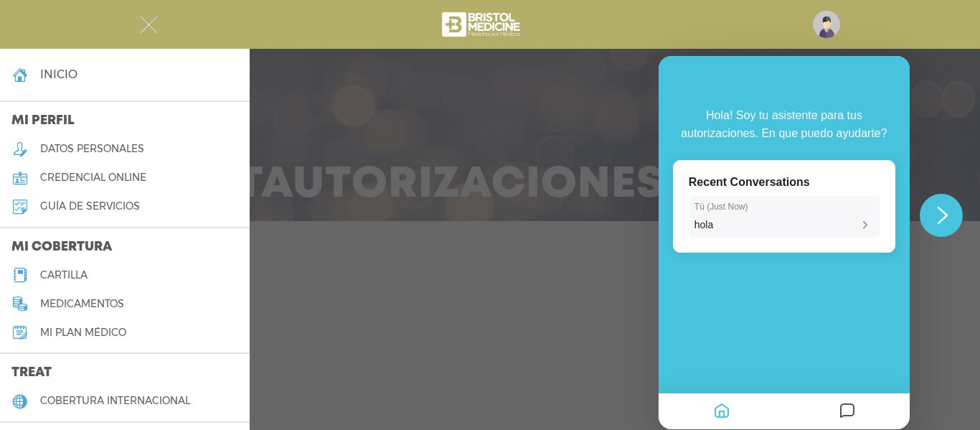  I want to click on img: bristol-medicine-blanco.png, so click(482, 24).